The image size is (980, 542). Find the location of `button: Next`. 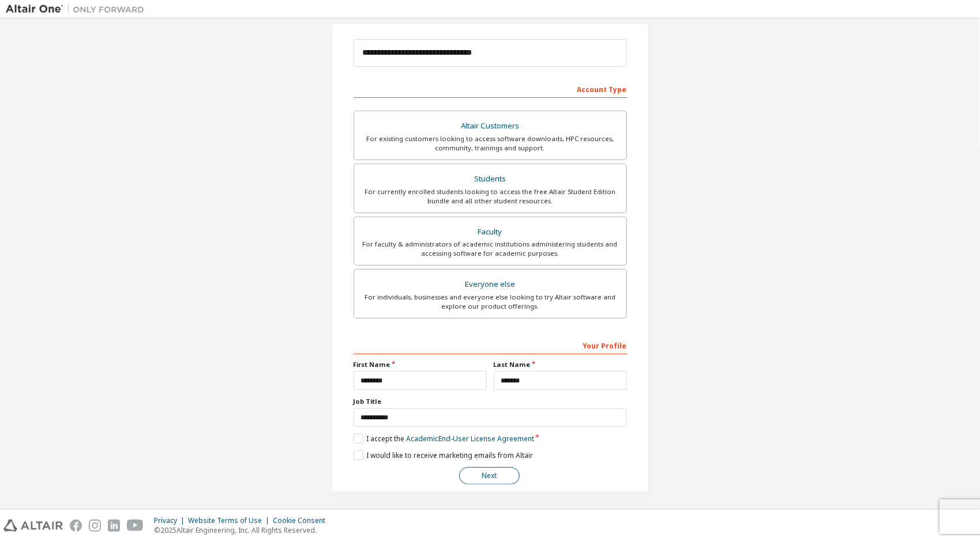

button: Next is located at coordinates (489, 476).